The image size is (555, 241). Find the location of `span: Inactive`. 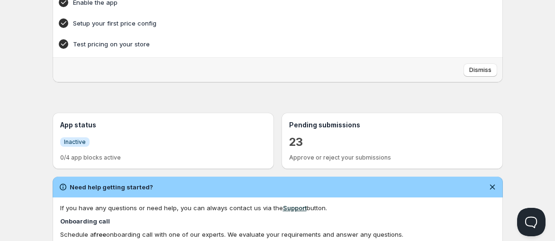

span: Inactive is located at coordinates (75, 142).